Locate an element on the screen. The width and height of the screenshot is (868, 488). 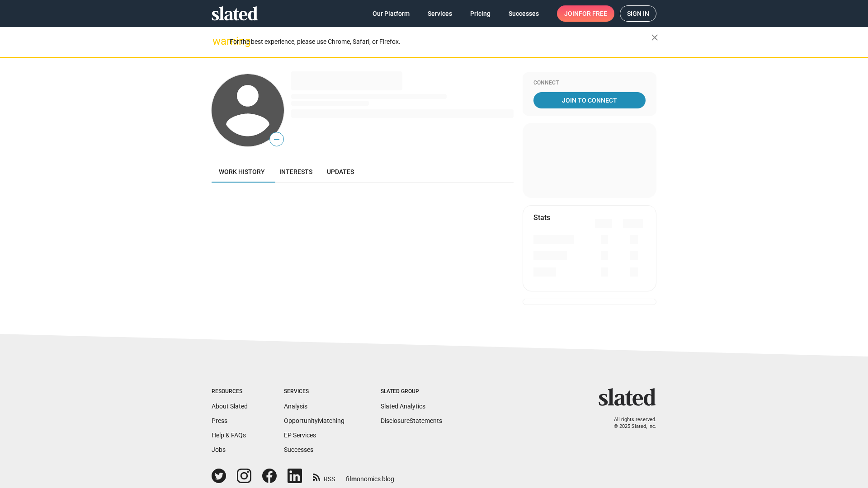
a: Analysis is located at coordinates (295, 406).